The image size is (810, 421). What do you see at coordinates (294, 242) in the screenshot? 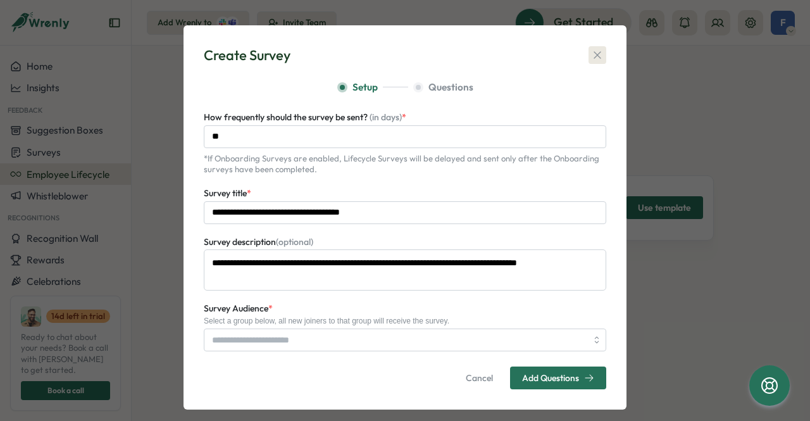
I see `span: (optional)` at bounding box center [294, 242].